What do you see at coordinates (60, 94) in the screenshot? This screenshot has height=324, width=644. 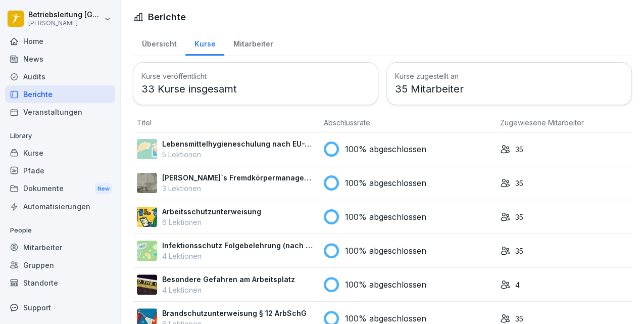 I see `a: Berichte` at bounding box center [60, 94].